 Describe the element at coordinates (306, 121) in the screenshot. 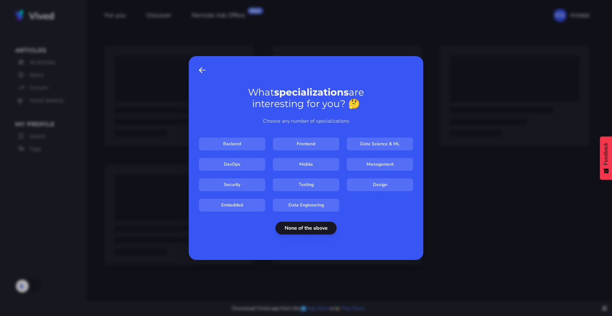

I see `p: Choose any number of specializations` at that location.